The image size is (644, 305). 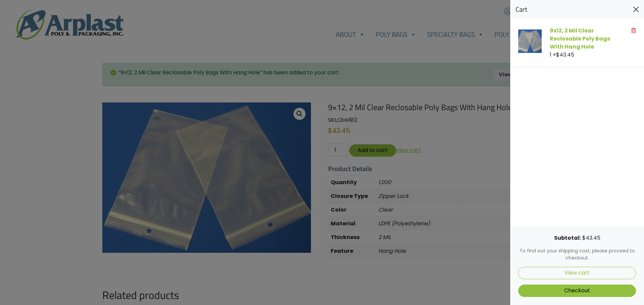 I want to click on a: 9x12, 2 Mil Clear Reclosable Poly Bags With Hang Hole, so click(x=580, y=38).